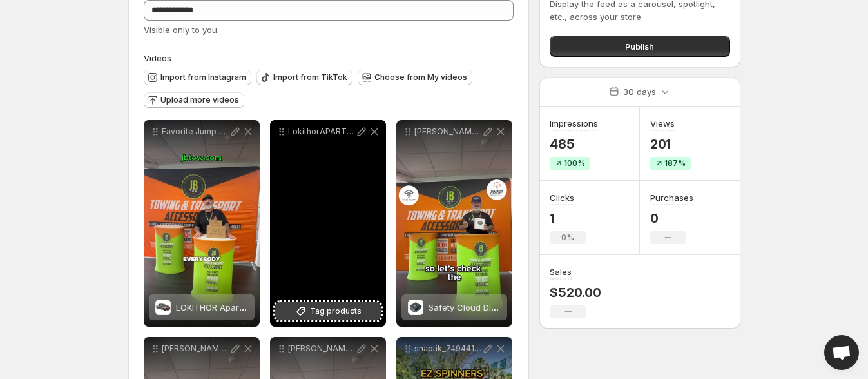 This screenshot has width=868, height=379. I want to click on h3: Purchases, so click(672, 197).